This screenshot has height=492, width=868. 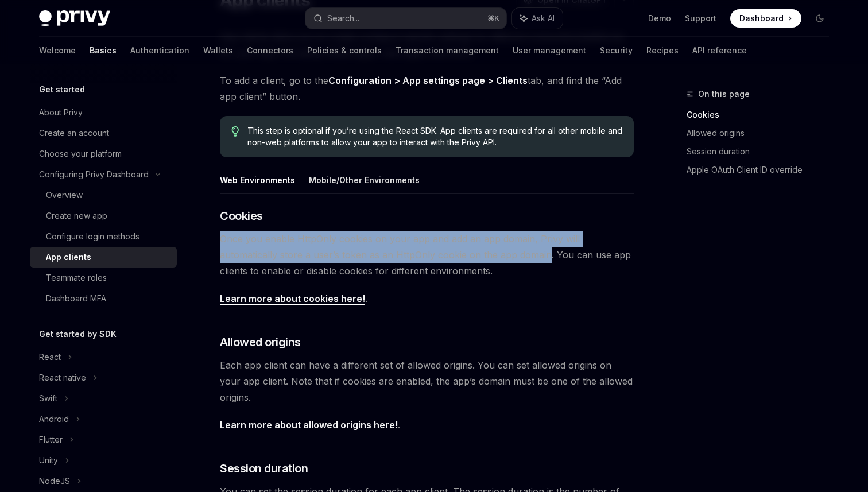 I want to click on a: Configuration > App settings page > Clients, so click(x=428, y=81).